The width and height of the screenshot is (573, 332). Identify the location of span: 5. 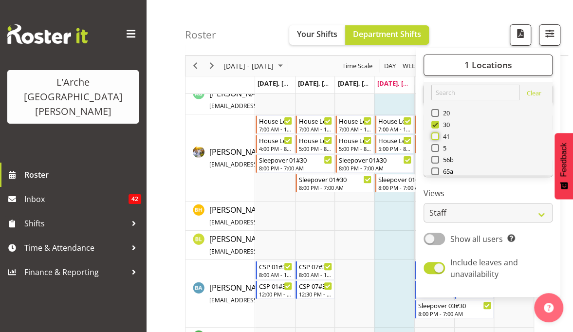
(443, 148).